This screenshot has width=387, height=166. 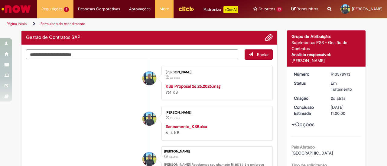 What do you see at coordinates (307, 98) in the screenshot?
I see `dt: Criação` at bounding box center [307, 98].